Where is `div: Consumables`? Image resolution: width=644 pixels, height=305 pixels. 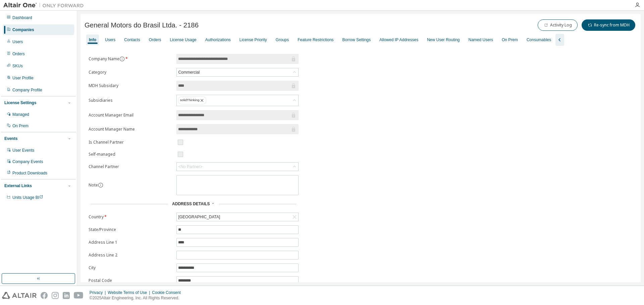 div: Consumables is located at coordinates (539, 40).